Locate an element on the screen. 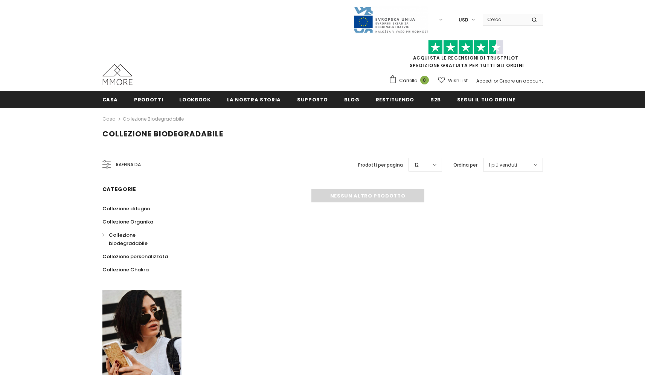  label: Prodotti per pagina is located at coordinates (380, 165).